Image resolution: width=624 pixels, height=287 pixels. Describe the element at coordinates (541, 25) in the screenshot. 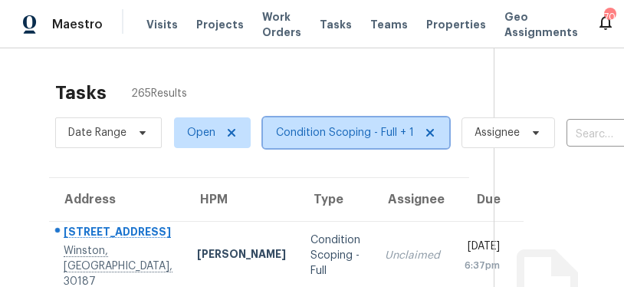

I see `span: Geo Assignments` at that location.